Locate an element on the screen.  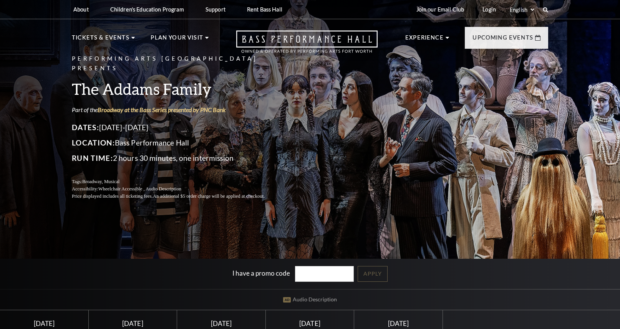
h3: The Addams Family is located at coordinates (177, 89).